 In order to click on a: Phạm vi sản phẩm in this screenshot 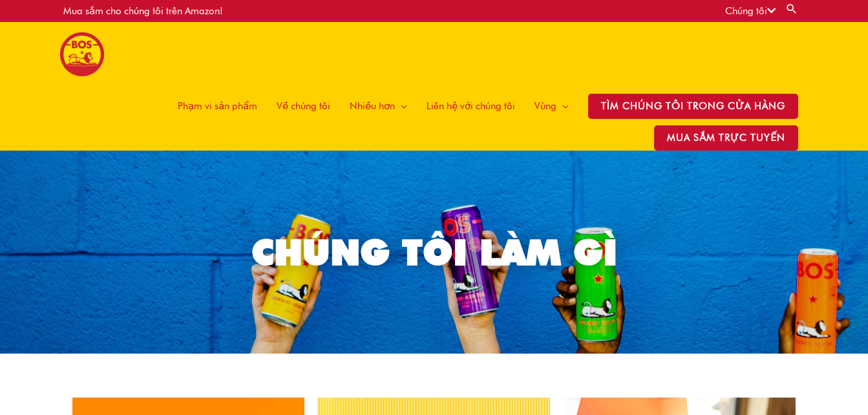, I will do `click(217, 106)`.